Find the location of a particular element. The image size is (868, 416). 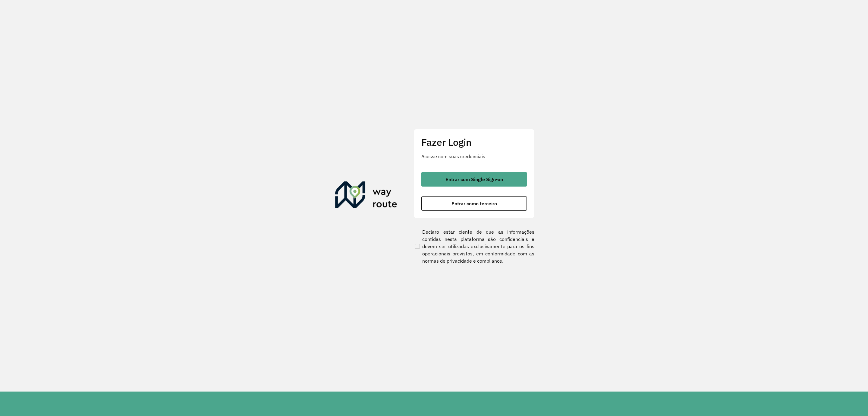

h2: Fazer Login is located at coordinates (474, 142).